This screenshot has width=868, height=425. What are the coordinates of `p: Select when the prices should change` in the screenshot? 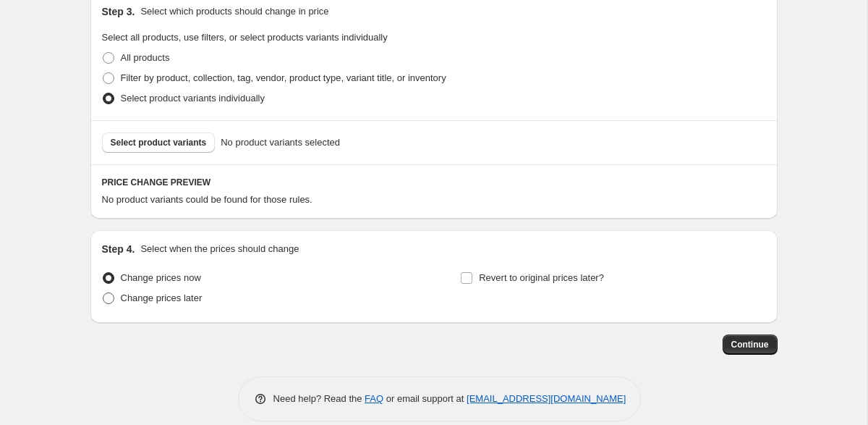 It's located at (220, 249).